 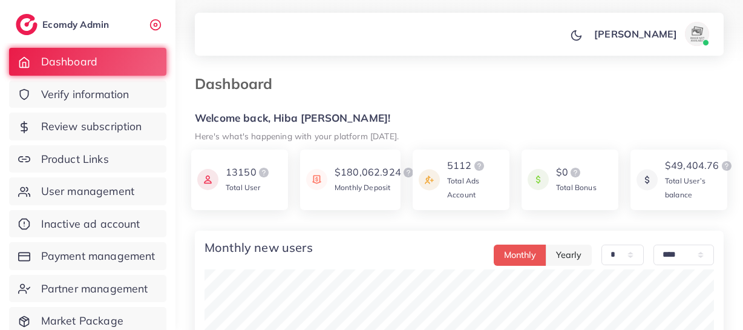 I want to click on span: Verify information, so click(x=85, y=94).